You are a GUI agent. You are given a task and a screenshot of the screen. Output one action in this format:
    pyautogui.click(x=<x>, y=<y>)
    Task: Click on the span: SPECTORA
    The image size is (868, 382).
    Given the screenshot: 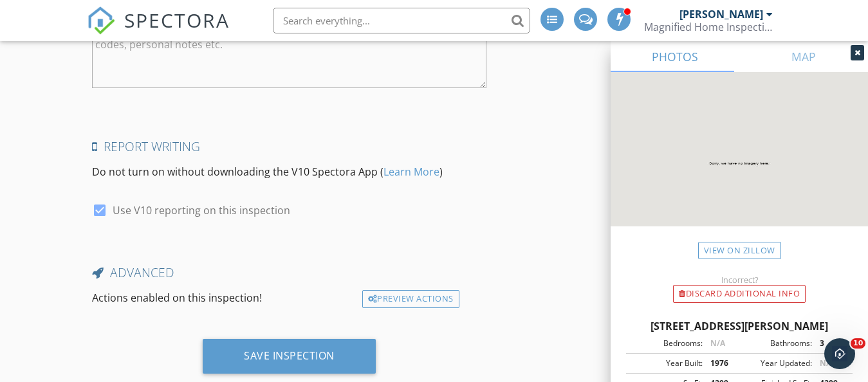 What is the action you would take?
    pyautogui.click(x=177, y=20)
    